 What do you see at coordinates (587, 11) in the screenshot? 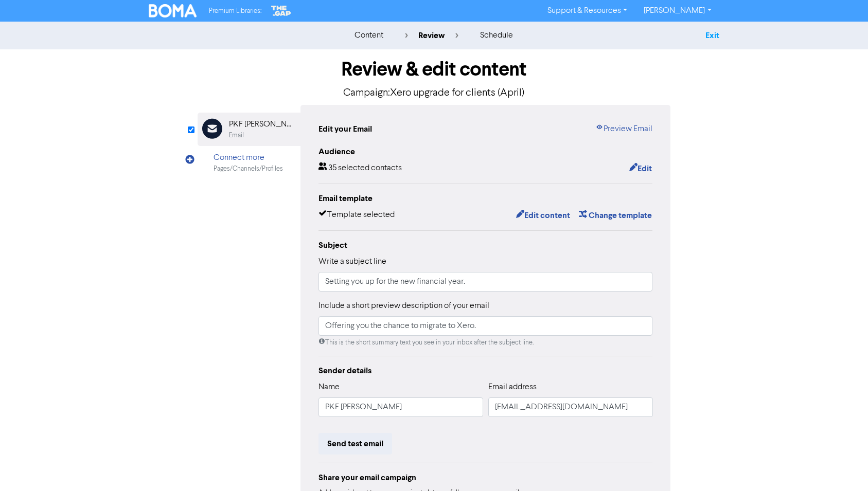
I see `a: Support & Resources` at bounding box center [587, 11].